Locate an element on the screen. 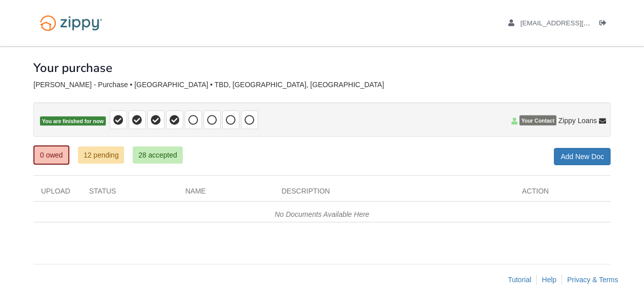  a: 28 accepted is located at coordinates (158, 155).